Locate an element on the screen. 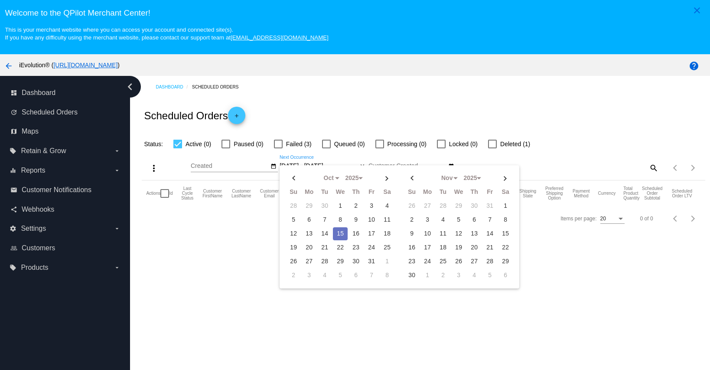  span: Processing (0) is located at coordinates (407, 144).